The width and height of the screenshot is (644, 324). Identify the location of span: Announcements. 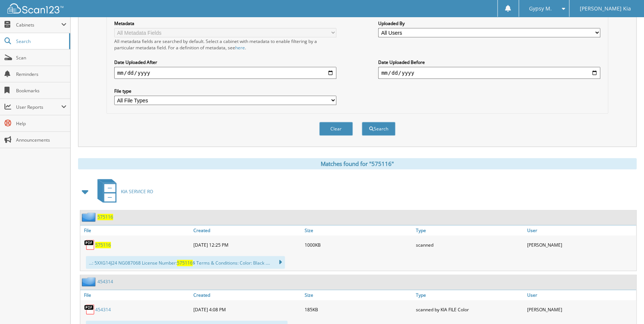
(41, 140).